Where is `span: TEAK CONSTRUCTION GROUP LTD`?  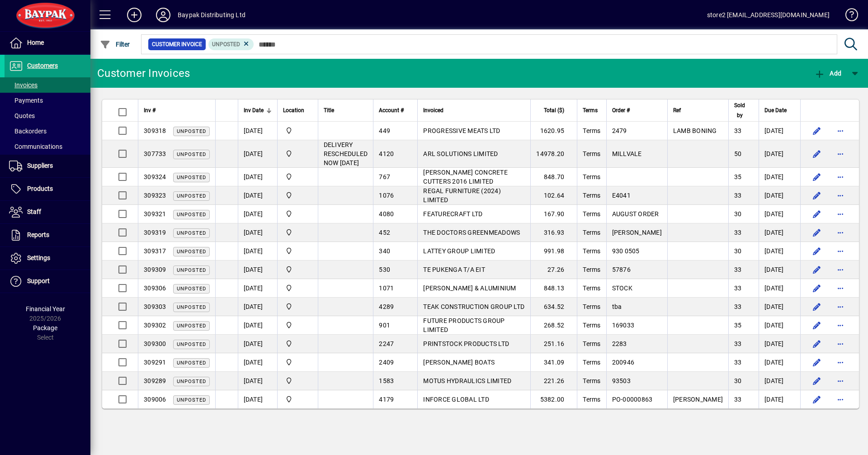 span: TEAK CONSTRUCTION GROUP LTD is located at coordinates (474, 306).